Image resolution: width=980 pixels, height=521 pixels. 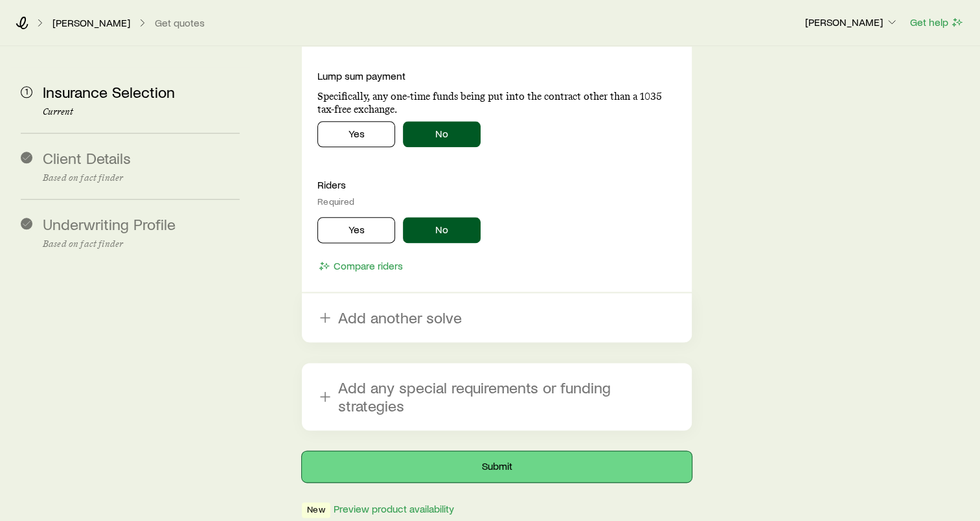 What do you see at coordinates (497, 317) in the screenshot?
I see `button: Add another solve` at bounding box center [497, 317].